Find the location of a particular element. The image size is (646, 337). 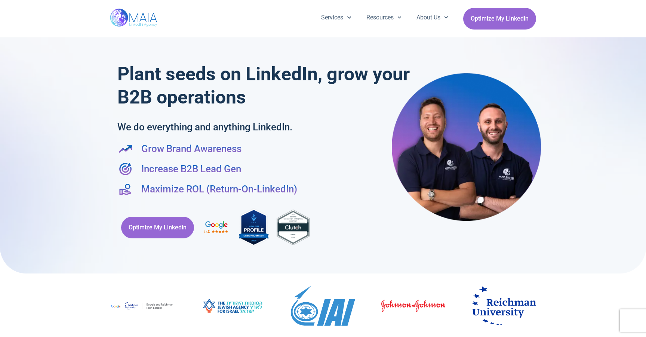

a: Resources is located at coordinates (384, 18).